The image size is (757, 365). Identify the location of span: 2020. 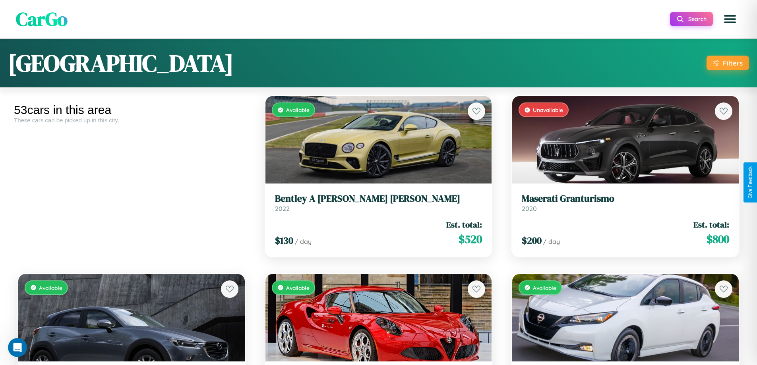
(529, 209).